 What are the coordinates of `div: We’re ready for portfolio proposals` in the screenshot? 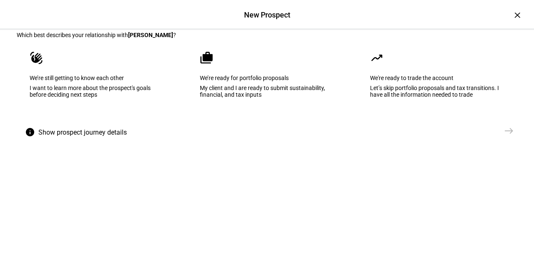 It's located at (267, 78).